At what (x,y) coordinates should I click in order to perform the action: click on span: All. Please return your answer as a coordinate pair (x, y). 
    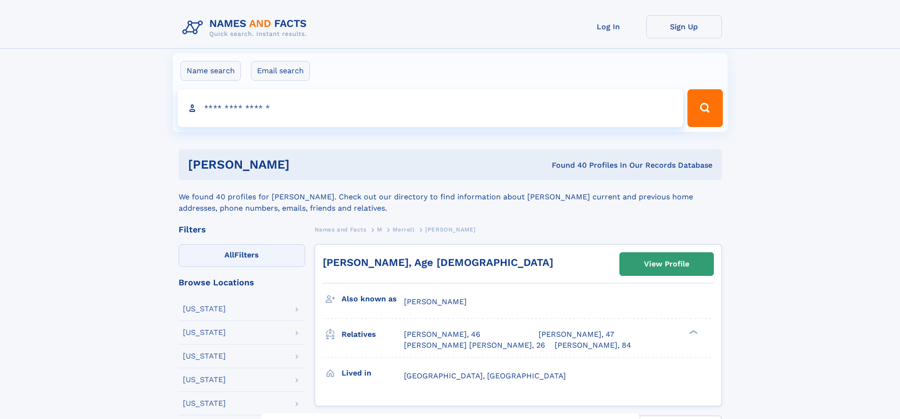
    Looking at the image, I should click on (229, 255).